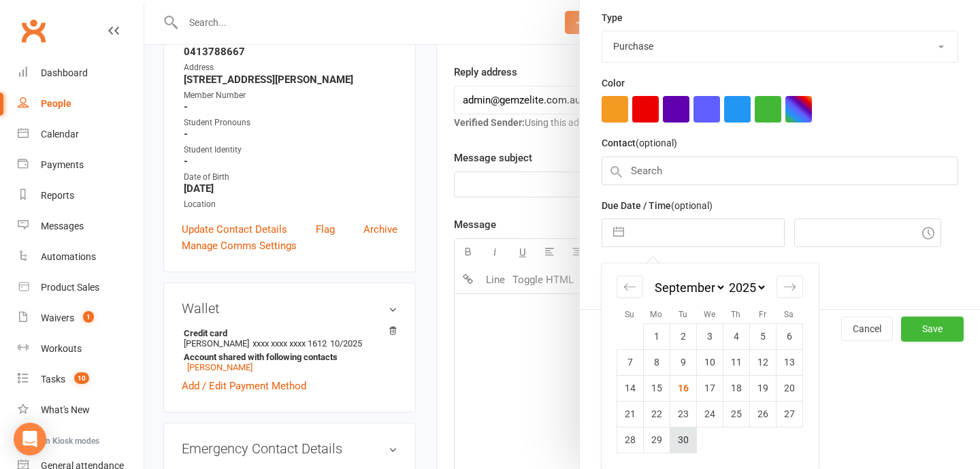  I want to click on td: Thursday, September 4, 2025, so click(735, 336).